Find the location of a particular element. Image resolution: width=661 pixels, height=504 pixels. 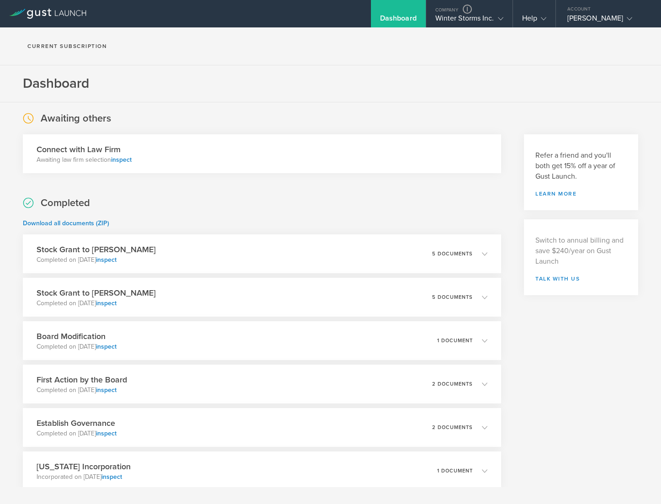

h3: Board Modification is located at coordinates (76, 336).